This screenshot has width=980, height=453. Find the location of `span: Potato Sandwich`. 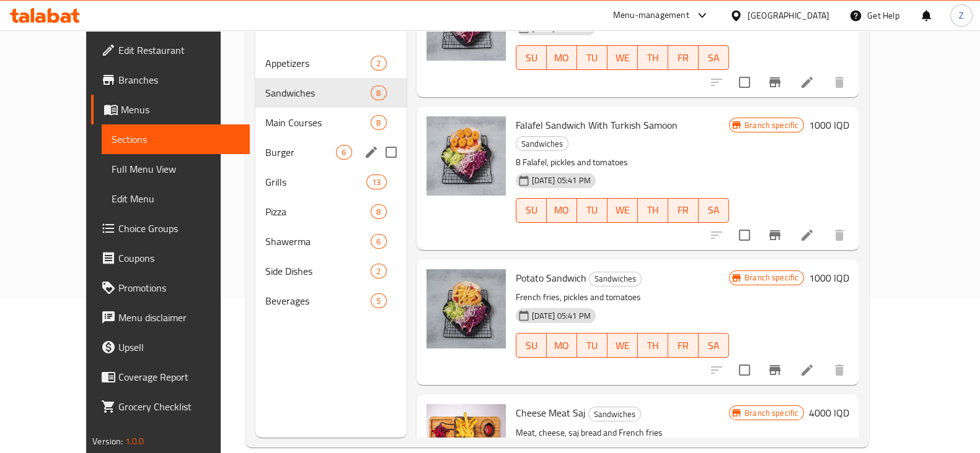

span: Potato Sandwich is located at coordinates (551, 278).